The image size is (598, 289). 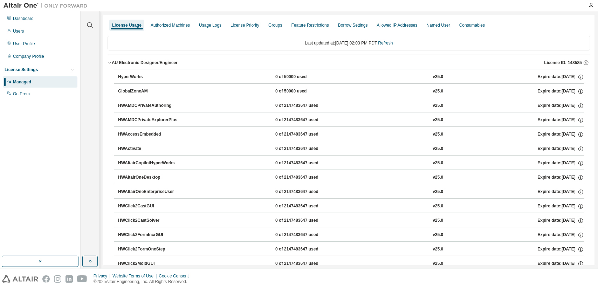 I want to click on div: Dashboard, so click(x=23, y=19).